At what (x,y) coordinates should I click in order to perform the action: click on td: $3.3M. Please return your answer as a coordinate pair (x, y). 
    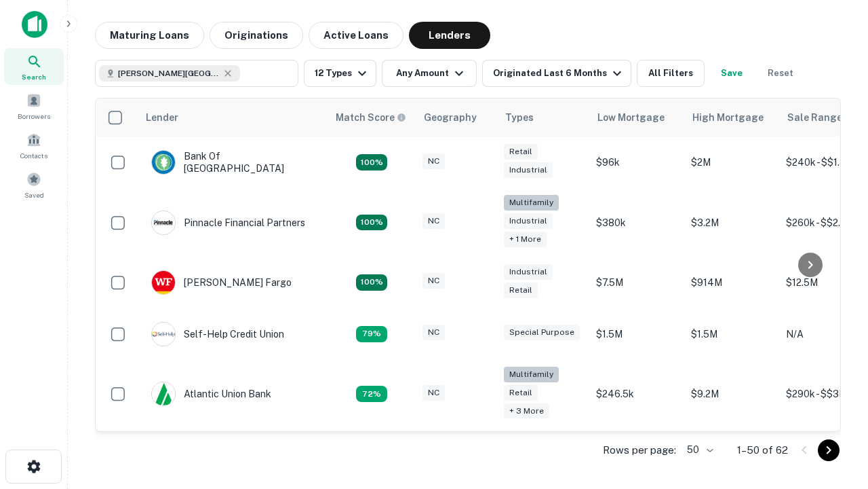
    Looking at the image, I should click on (732, 453).